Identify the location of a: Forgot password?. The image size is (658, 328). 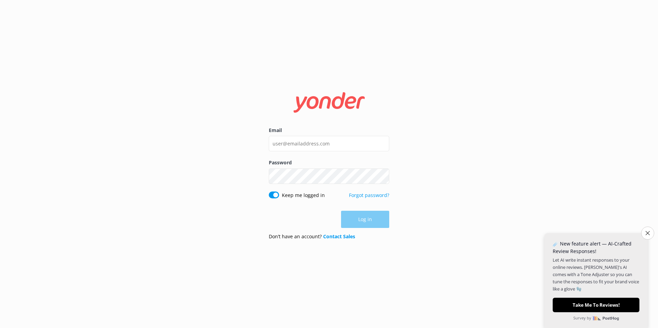
(369, 195).